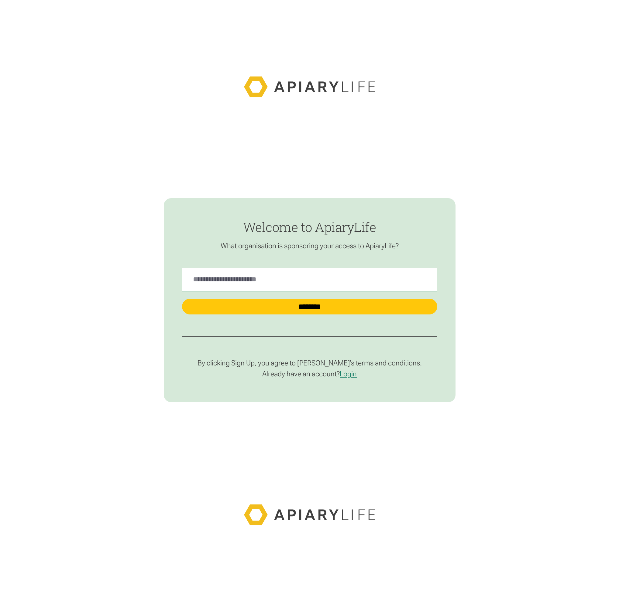 The height and width of the screenshot is (604, 619). What do you see at coordinates (310, 374) in the screenshot?
I see `p: Already have an account?` at bounding box center [310, 374].